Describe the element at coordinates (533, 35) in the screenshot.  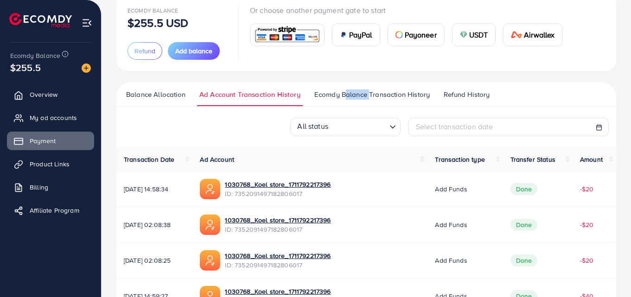
I see `a: cardAirwallex` at that location.